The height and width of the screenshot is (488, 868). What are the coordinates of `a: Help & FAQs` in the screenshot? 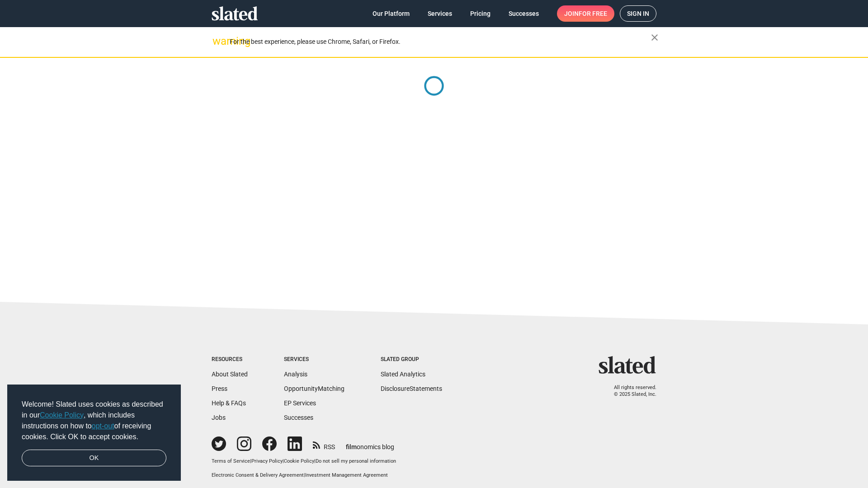 It's located at (229, 403).